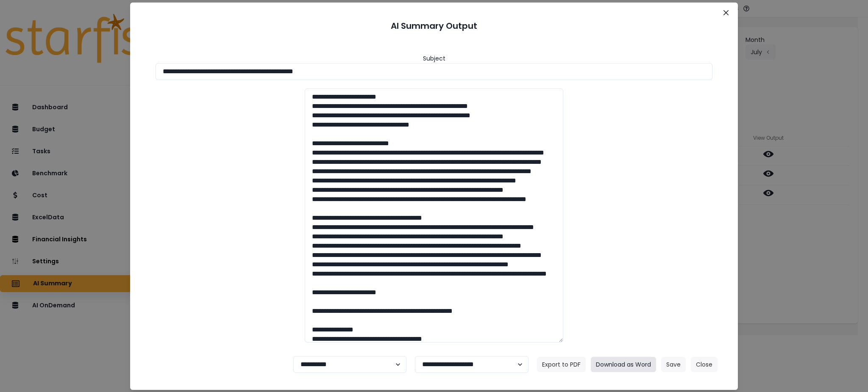 This screenshot has height=392, width=868. What do you see at coordinates (623, 365) in the screenshot?
I see `button: Download as Word` at bounding box center [623, 365].